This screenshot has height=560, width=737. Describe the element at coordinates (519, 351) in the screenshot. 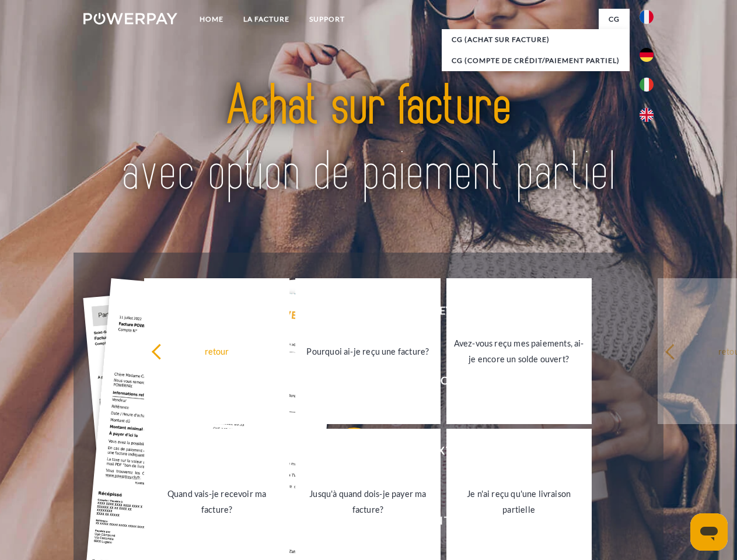

I see `a: Avez-vous reçu mes paiements, ai-je encore un solde ouvert?` at that location.